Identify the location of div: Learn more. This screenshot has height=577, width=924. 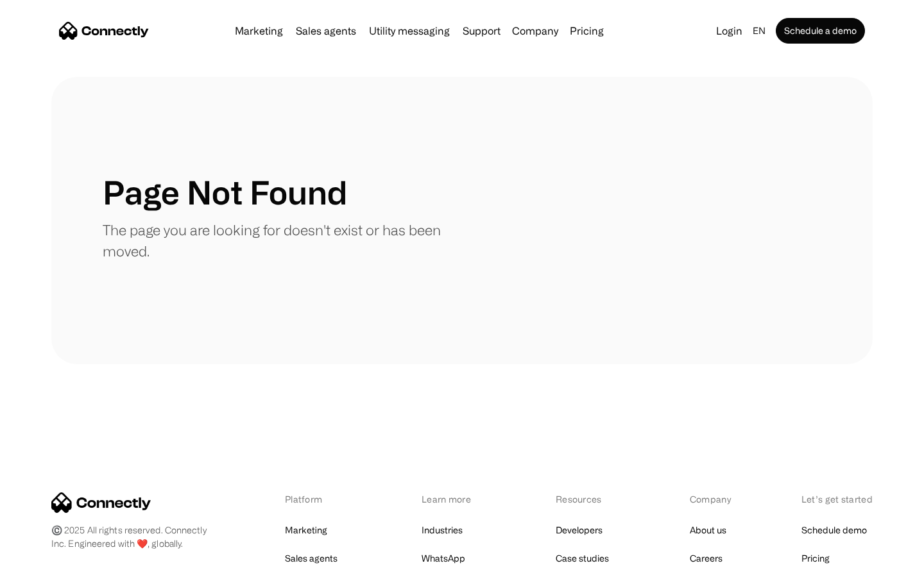
(455, 499).